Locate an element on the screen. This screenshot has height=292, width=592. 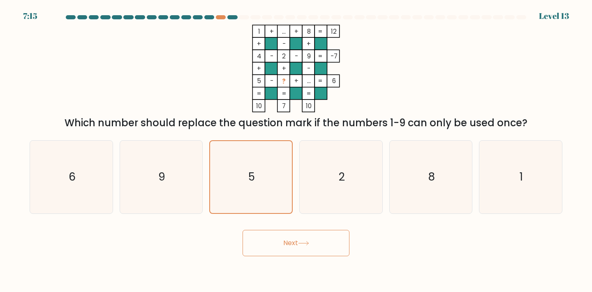
div: 7:15 is located at coordinates (30, 16).